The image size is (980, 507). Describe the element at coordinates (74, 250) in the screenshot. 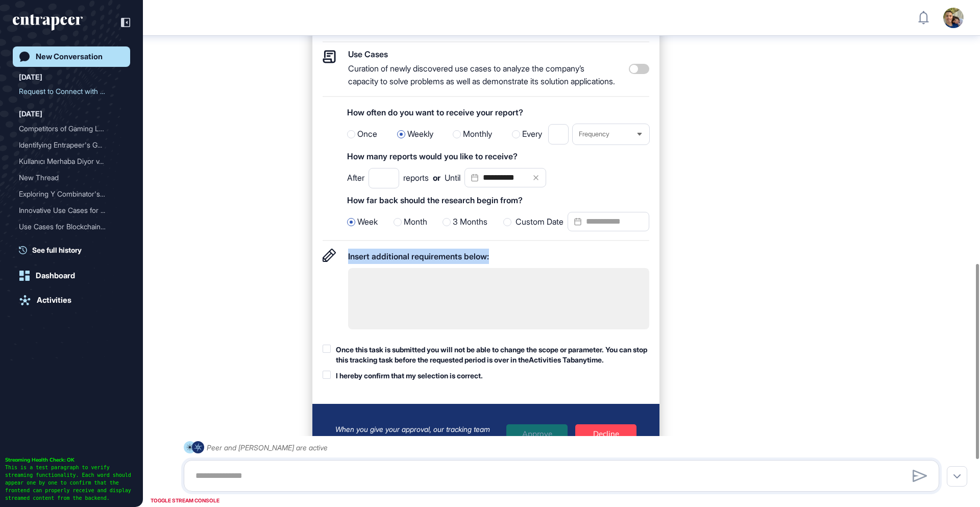

I see `a: See full history` at that location.